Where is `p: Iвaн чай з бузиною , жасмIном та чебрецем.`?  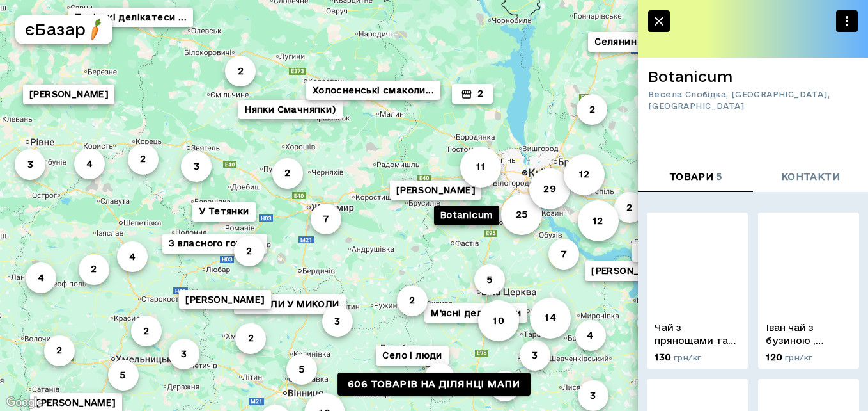 p: Iвaн чай з бузиною , жасмIном та чебрецем. is located at coordinates (809, 334).